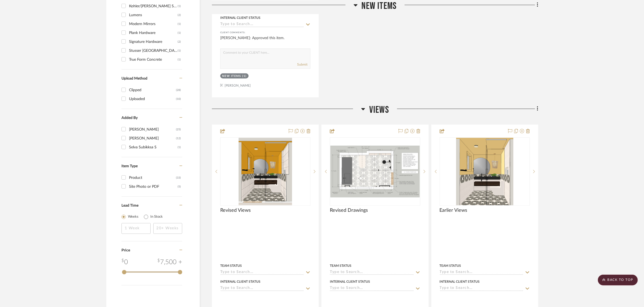 This screenshot has width=644, height=307. Describe the element at coordinates (130, 118) in the screenshot. I see `span: Added By` at that location.